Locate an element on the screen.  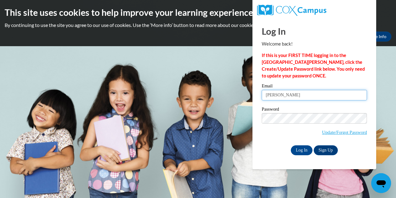
a: Update/Forgot Password is located at coordinates (344, 132).